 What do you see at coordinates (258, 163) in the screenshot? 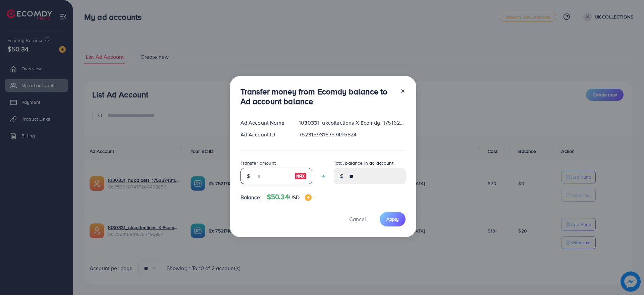
I see `label: Transfer amount` at bounding box center [258, 163].